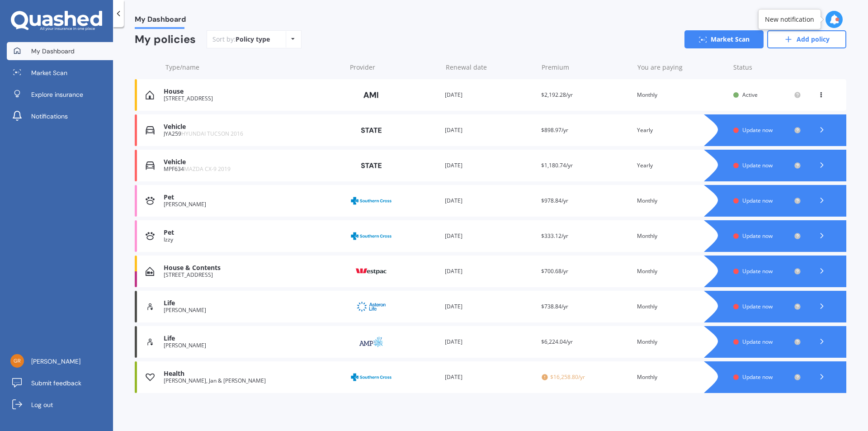  Describe the element at coordinates (60, 95) in the screenshot. I see `a: Explore insurance` at that location.